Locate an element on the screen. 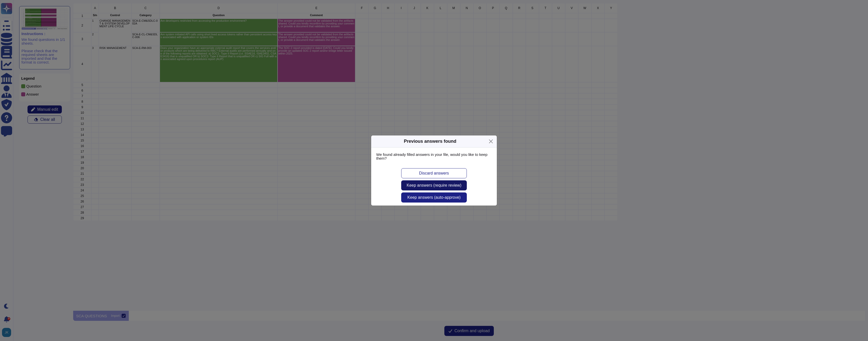 This screenshot has width=868, height=341. div: We found already filled answers in your file, would you like to keep them? is located at coordinates (434, 157).